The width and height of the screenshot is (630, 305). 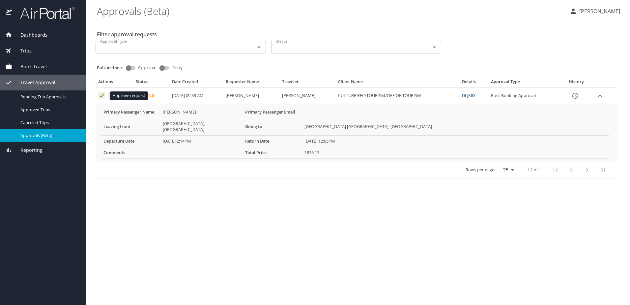 I want to click on th: Total Price, so click(x=272, y=152).